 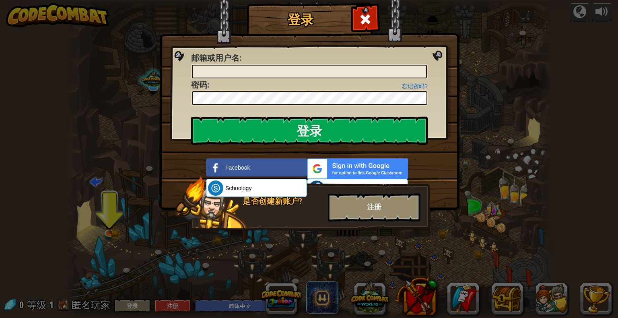 What do you see at coordinates (357, 168) in the screenshot?
I see `img: gplus_sso_button2.svg` at bounding box center [357, 168].